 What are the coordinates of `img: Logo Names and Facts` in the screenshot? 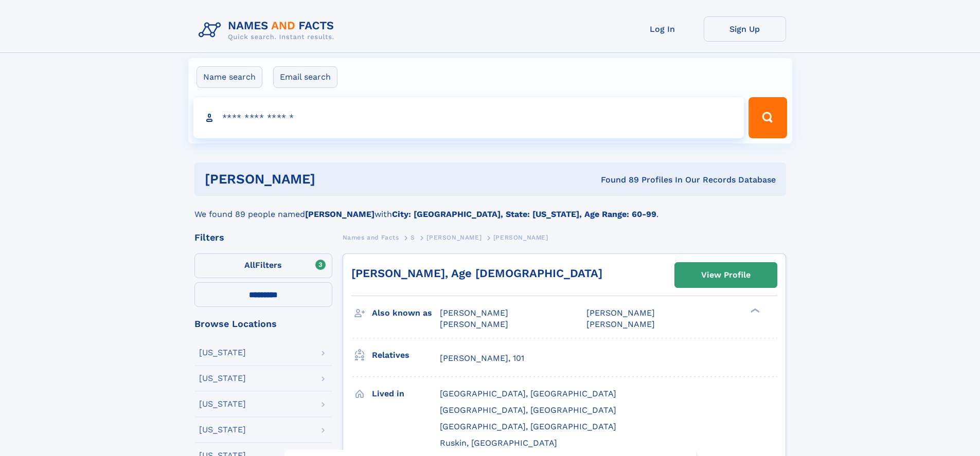 It's located at (268, 31).